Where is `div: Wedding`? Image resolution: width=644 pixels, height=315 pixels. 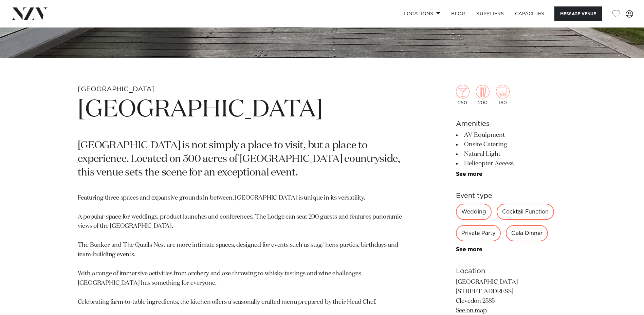
div: Wedding is located at coordinates (474, 212).